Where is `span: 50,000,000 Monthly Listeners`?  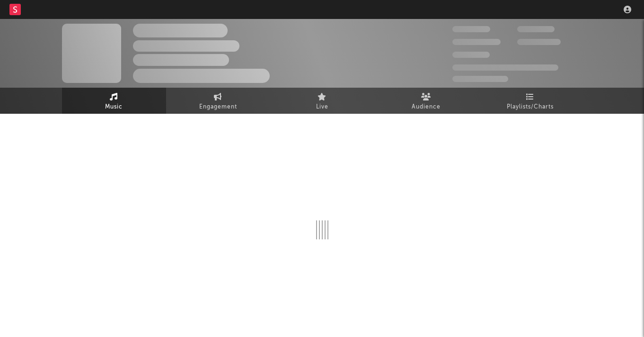 span: 50,000,000 Monthly Listeners is located at coordinates (505, 67).